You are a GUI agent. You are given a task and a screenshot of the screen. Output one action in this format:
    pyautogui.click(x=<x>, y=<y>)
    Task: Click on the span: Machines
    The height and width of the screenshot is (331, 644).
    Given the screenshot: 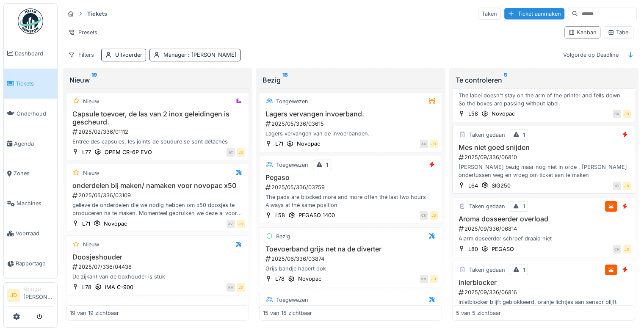 What is the action you would take?
    pyautogui.click(x=35, y=204)
    